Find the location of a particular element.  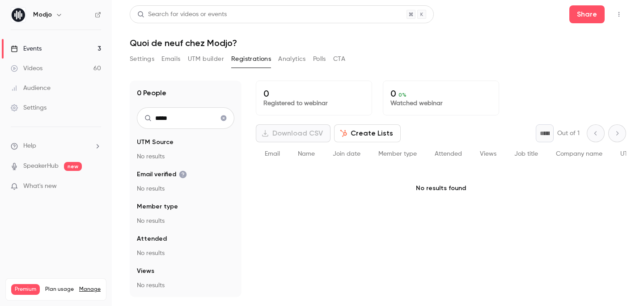

div: Events is located at coordinates (26, 49).